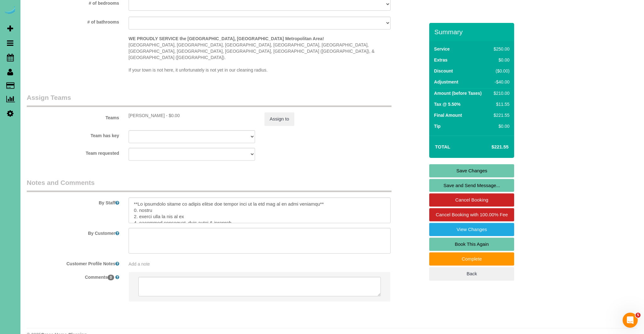 This screenshot has width=644, height=334. Describe the element at coordinates (73, 152) in the screenshot. I see `label: Team requested` at that location.